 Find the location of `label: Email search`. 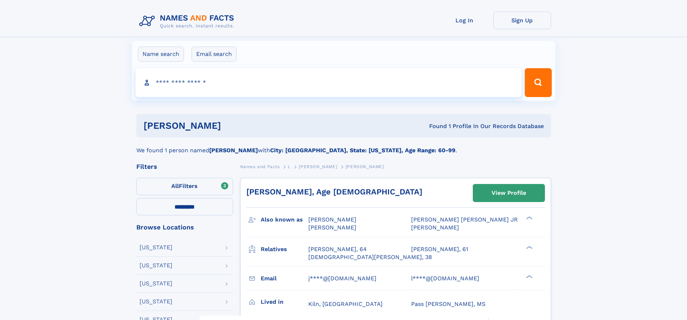

label: Email search is located at coordinates (214, 54).